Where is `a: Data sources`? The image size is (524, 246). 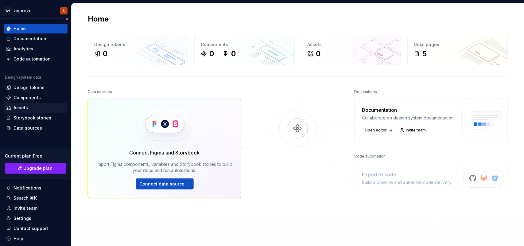
a: Data sources is located at coordinates (36, 128).